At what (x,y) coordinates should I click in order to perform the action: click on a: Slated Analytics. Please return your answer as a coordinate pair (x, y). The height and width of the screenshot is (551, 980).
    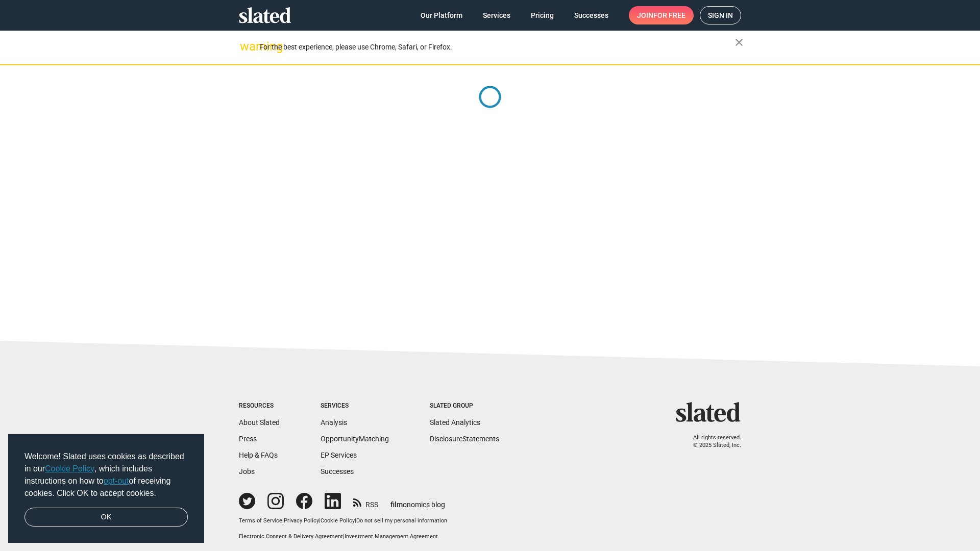
    Looking at the image, I should click on (455, 422).